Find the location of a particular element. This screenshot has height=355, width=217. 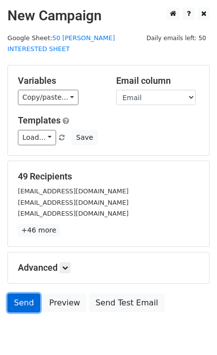

button: Save is located at coordinates (84, 137).